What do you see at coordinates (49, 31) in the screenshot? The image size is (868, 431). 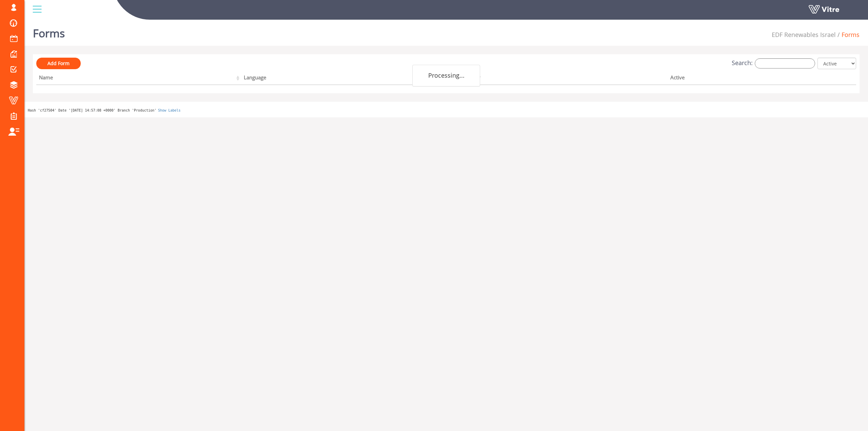 I see `h1: Forms` at bounding box center [49, 31].